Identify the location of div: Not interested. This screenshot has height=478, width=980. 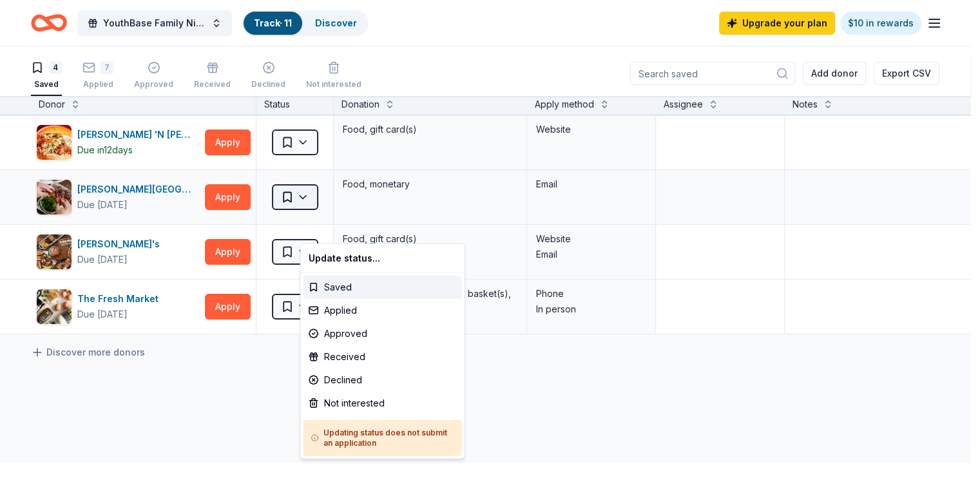
(383, 404).